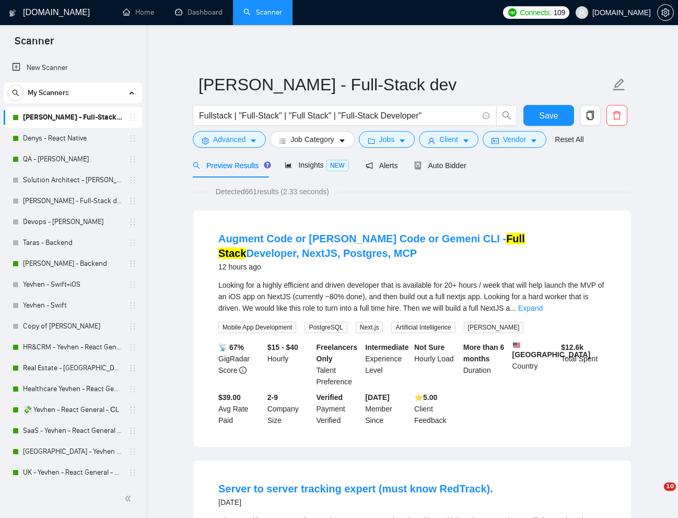 Image resolution: width=678 pixels, height=518 pixels. Describe the element at coordinates (330, 397) in the screenshot. I see `b: Verified` at that location.